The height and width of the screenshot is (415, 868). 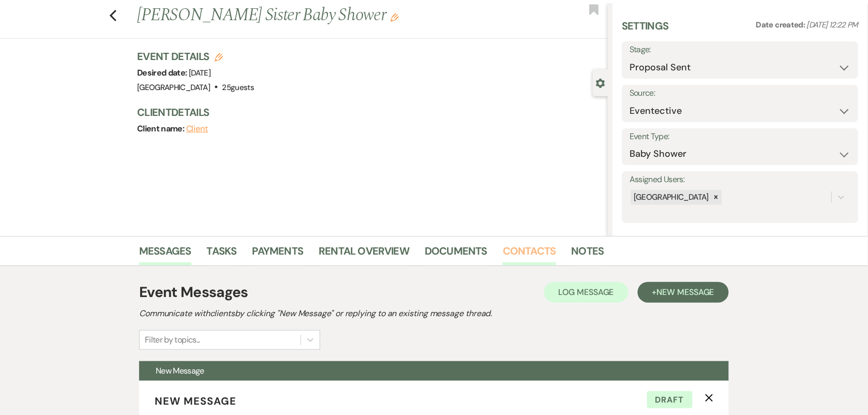 What do you see at coordinates (367, 112) in the screenshot?
I see `h3: Client Details` at bounding box center [367, 112].